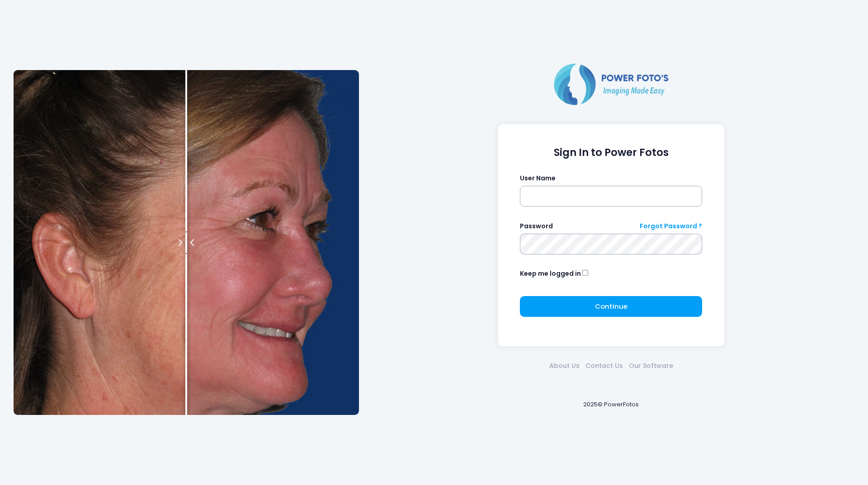 The width and height of the screenshot is (868, 485). What do you see at coordinates (610, 152) in the screenshot?
I see `h1: Sign In to Power Fotos` at bounding box center [610, 152].